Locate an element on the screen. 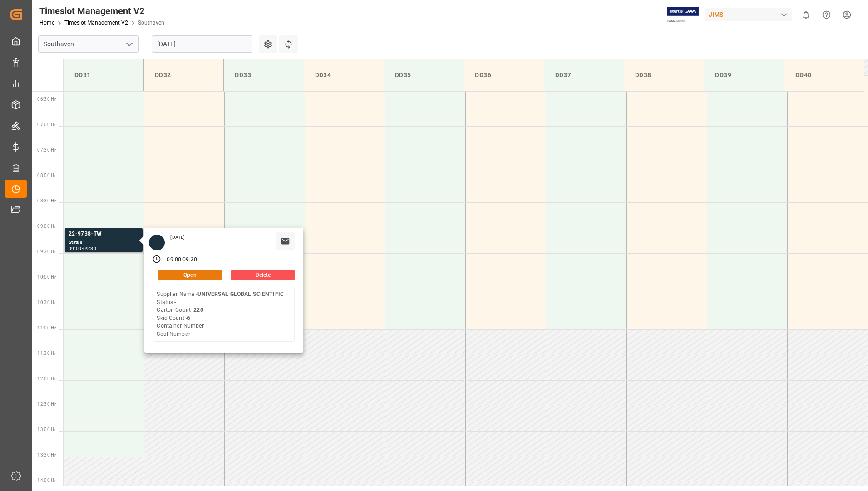  button: Help Center is located at coordinates (826, 15).